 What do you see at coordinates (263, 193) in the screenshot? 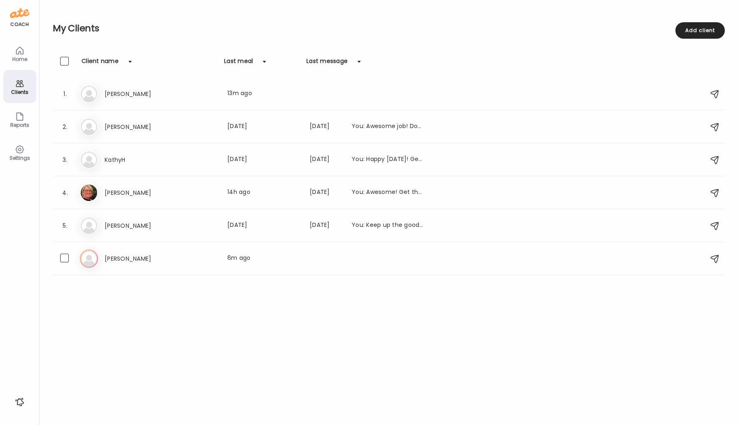
I see `div: 14h ago` at bounding box center [263, 193].